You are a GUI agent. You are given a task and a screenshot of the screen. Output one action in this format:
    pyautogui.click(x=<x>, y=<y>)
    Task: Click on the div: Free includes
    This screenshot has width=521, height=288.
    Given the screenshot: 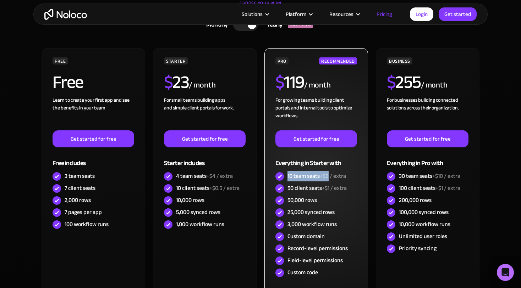 What is the action you would take?
    pyautogui.click(x=93, y=159)
    